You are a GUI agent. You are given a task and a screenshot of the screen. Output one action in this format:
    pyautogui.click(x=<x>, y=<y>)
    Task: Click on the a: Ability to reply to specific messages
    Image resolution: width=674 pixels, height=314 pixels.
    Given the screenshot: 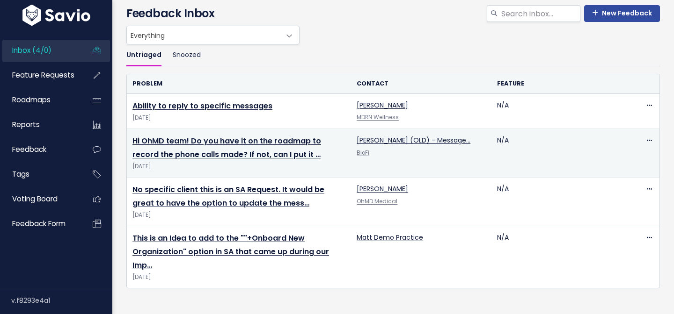 What is the action you would take?
    pyautogui.click(x=202, y=106)
    